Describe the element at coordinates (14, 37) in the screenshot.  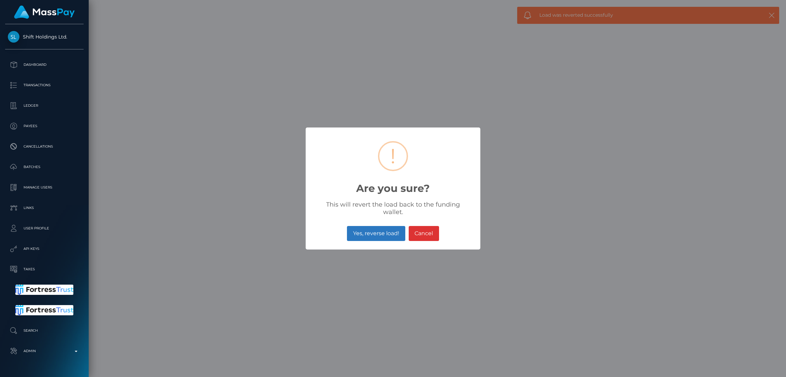
I see `img: Shift Holdings Ltd.` at that location.